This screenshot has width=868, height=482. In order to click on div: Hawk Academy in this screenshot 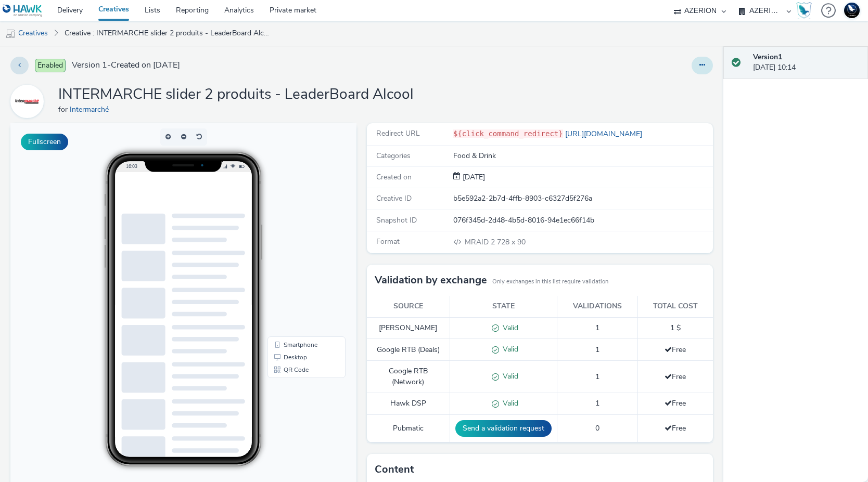, I will do `click(804, 10)`.